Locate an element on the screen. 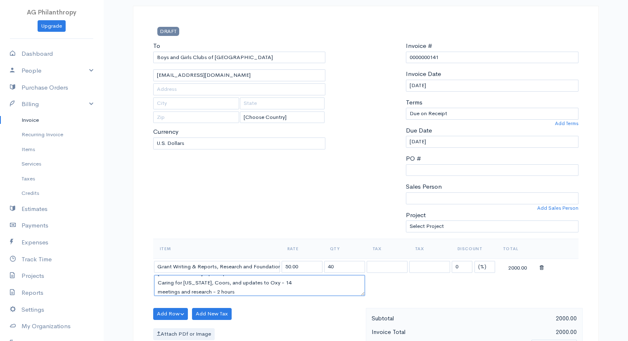  input: Item Name is located at coordinates (217, 267).